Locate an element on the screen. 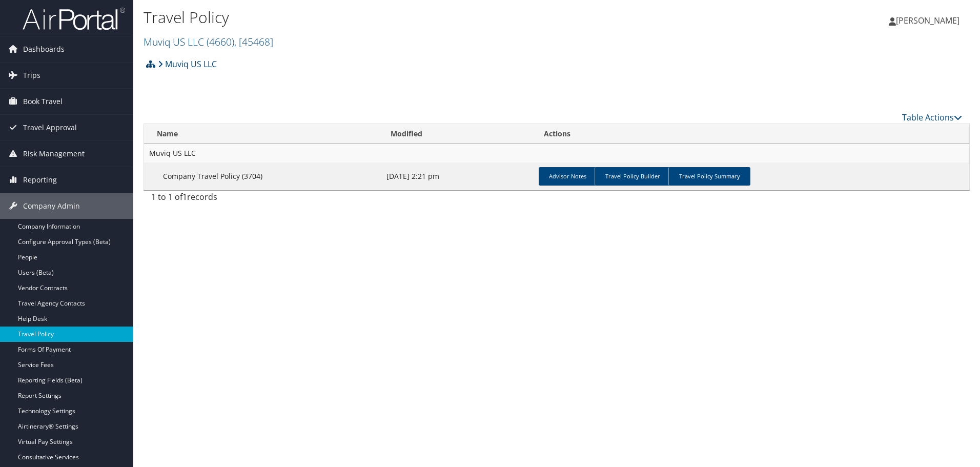 Image resolution: width=980 pixels, height=467 pixels. span: Book Travel is located at coordinates (43, 102).